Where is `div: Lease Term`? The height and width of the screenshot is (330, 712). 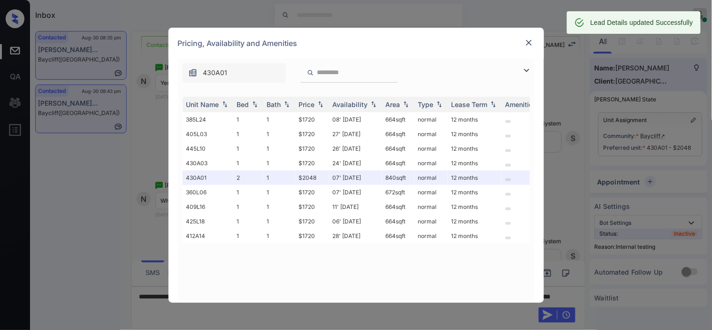 div: Lease Term is located at coordinates (469, 104).